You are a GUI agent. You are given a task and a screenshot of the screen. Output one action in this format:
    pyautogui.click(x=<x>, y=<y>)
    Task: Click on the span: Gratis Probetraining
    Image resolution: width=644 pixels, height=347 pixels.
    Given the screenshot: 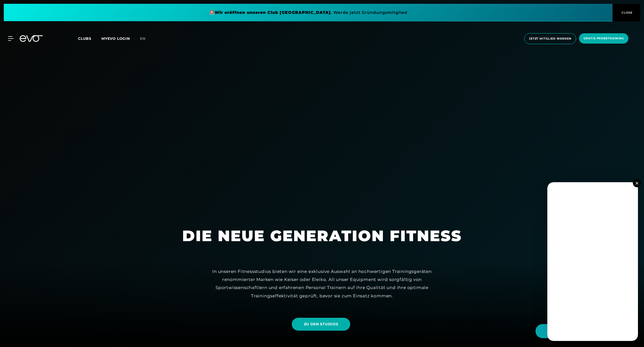 What is the action you would take?
    pyautogui.click(x=604, y=38)
    